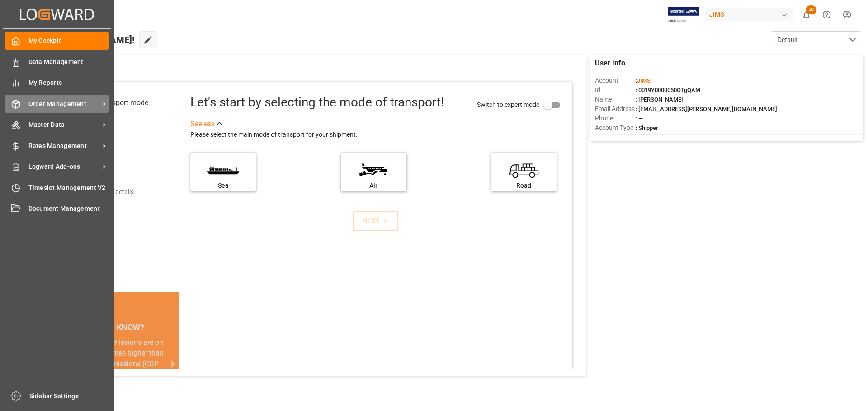 The height and width of the screenshot is (411, 868). Describe the element at coordinates (375, 221) in the screenshot. I see `button: NEXT` at that location.